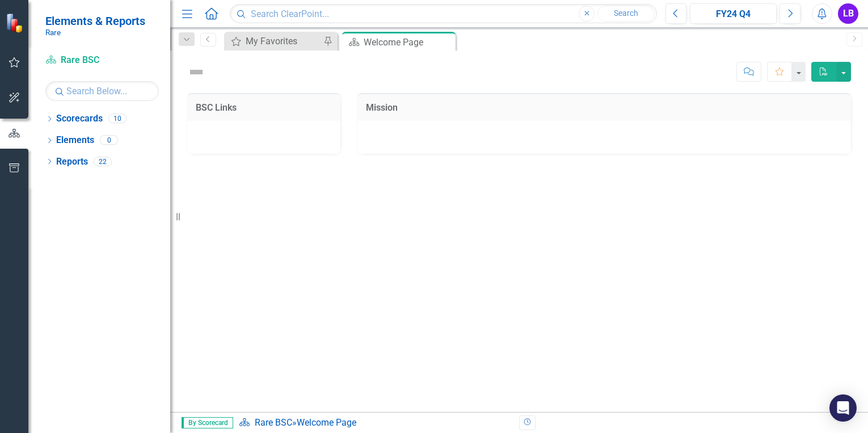 The width and height of the screenshot is (868, 433). I want to click on button: Search, so click(626, 14).